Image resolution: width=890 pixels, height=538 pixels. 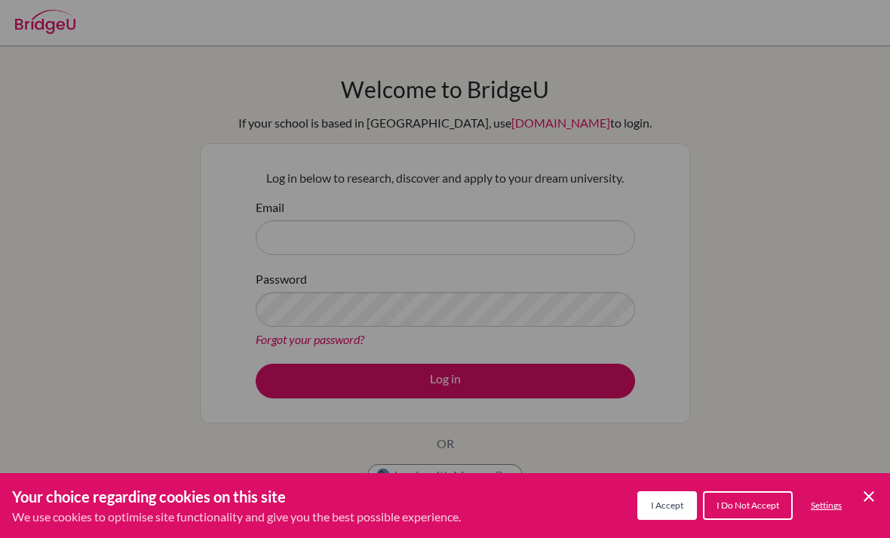 I want to click on span: I Accept, so click(x=667, y=504).